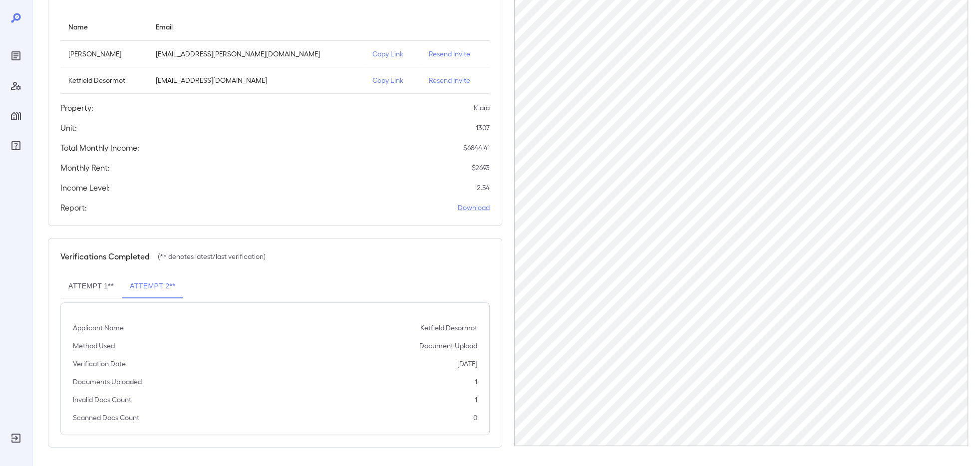 The width and height of the screenshot is (980, 466). Describe the element at coordinates (476, 148) in the screenshot. I see `p: $ 6844.41` at that location.